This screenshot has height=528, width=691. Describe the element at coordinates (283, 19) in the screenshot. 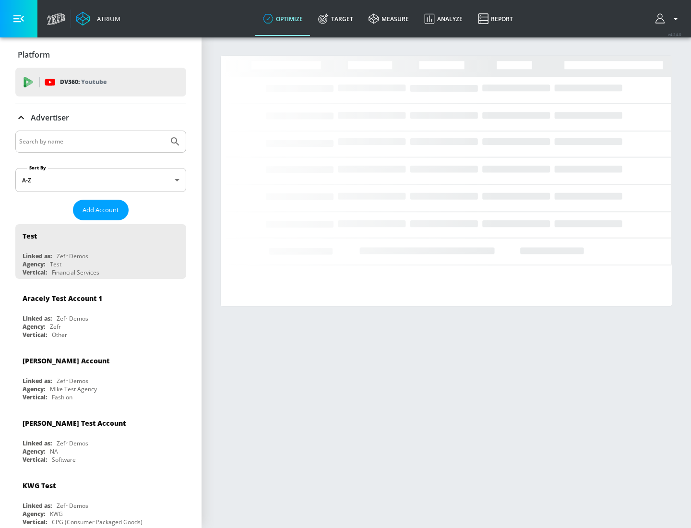

I see `a: optimize` at that location.